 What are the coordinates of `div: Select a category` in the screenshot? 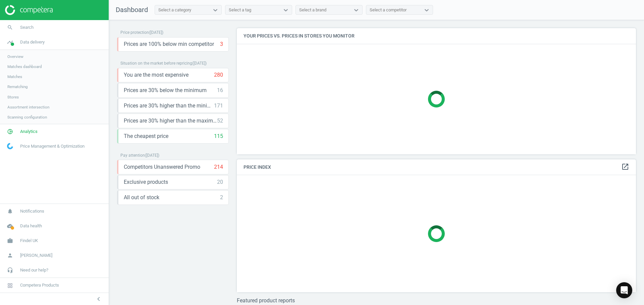 It's located at (175, 10).